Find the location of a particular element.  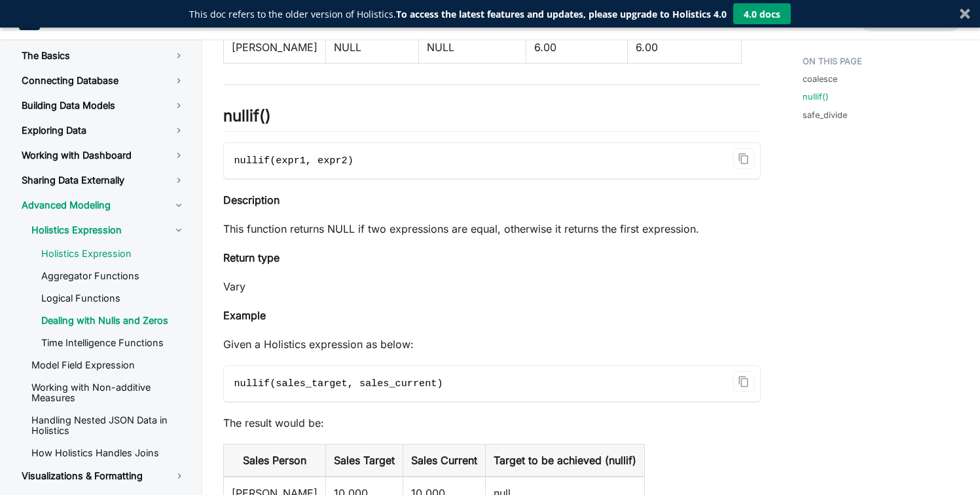

strong: To access the latest features and updates, please upgrade to Holistics 4.0 is located at coordinates (561, 14).